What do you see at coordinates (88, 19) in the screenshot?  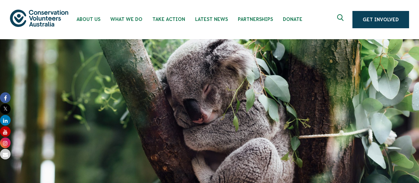 I see `span: About Us` at bounding box center [88, 19].